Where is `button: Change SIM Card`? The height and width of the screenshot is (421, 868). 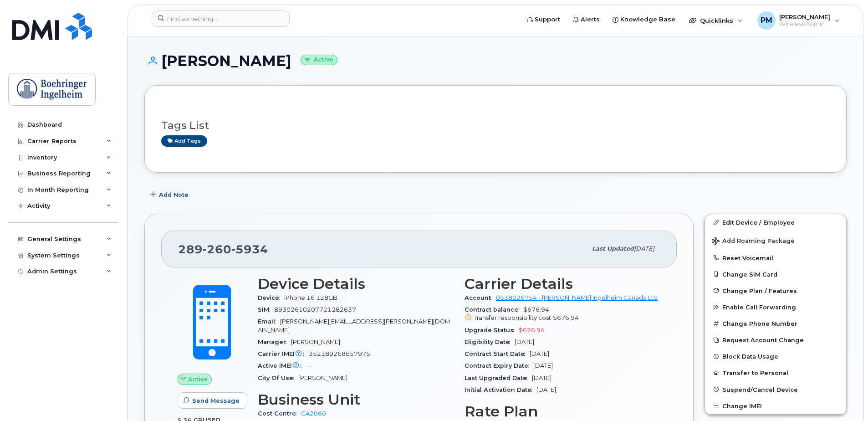
button: Change SIM Card is located at coordinates (775, 274).